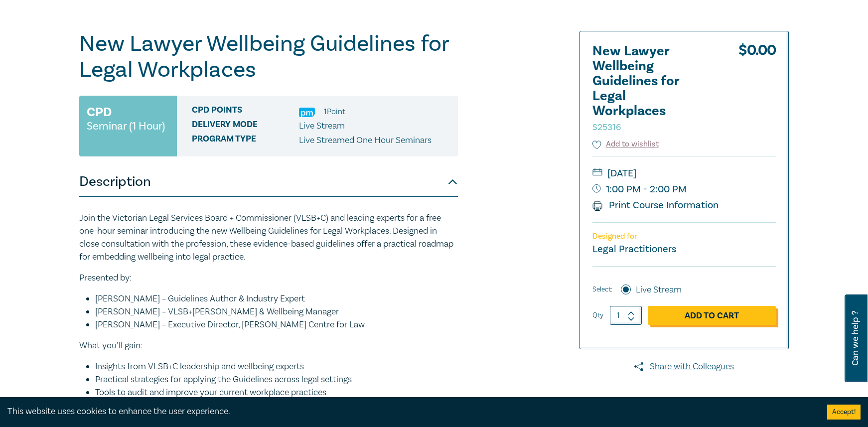 The width and height of the screenshot is (868, 427). Describe the element at coordinates (99, 113) in the screenshot. I see `h3: CPD` at that location.